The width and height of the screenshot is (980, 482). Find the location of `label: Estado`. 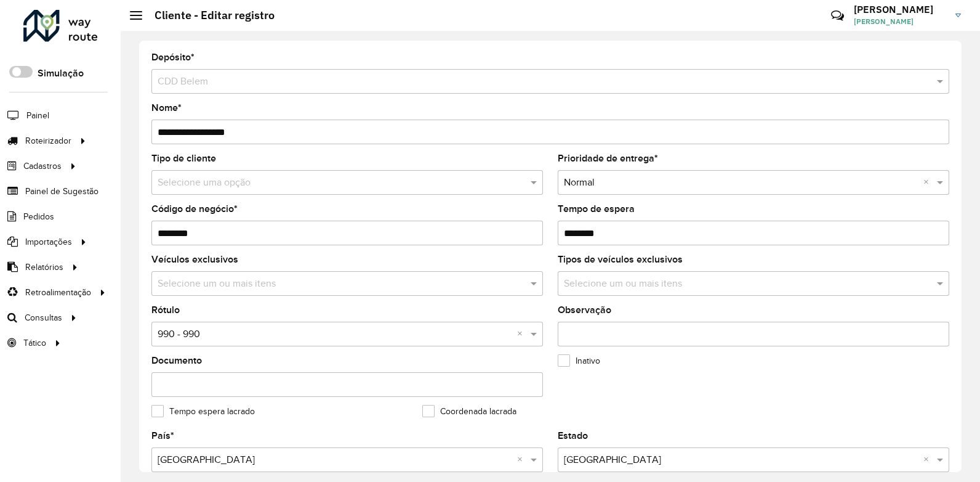

label: Estado is located at coordinates (572, 435).